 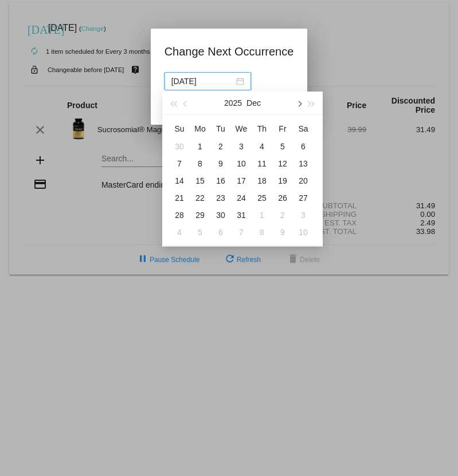 What do you see at coordinates (282, 215) in the screenshot?
I see `td: 1/2/2026` at bounding box center [282, 215].